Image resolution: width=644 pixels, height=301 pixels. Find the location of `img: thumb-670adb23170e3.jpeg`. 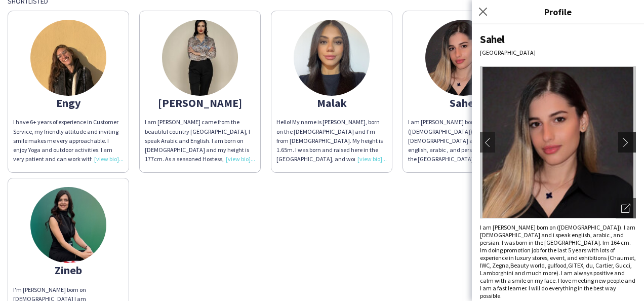

img: thumb-670adb23170e3.jpeg is located at coordinates (331, 58).